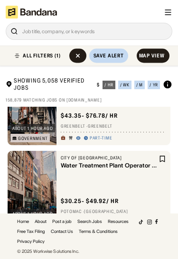 The height and width of the screenshot is (259, 178). Describe the element at coordinates (33, 138) in the screenshot. I see `div: Government` at that location.